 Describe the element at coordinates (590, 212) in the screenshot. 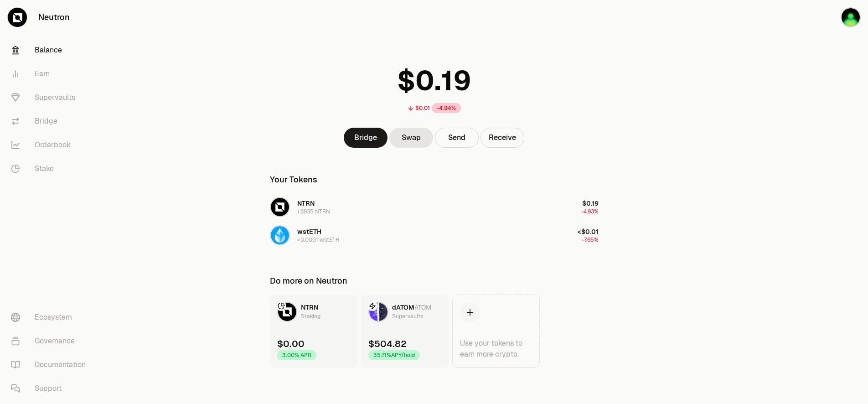

I see `span: -4.93%` at that location.